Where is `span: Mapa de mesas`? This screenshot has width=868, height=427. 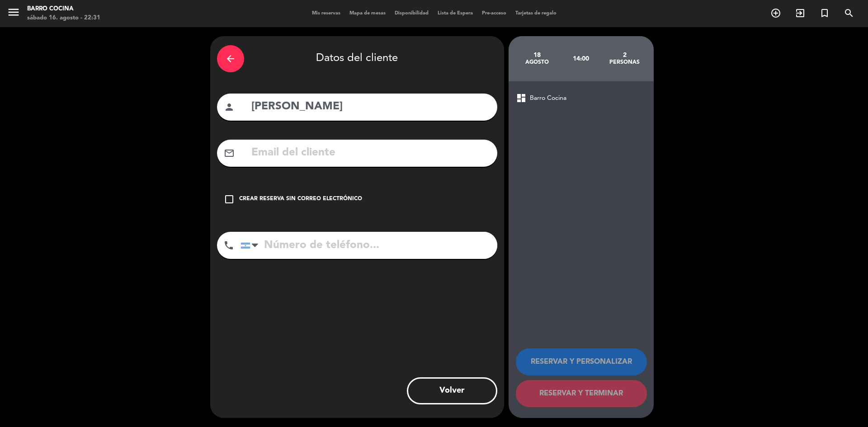 span: Mapa de mesas is located at coordinates (368, 13).